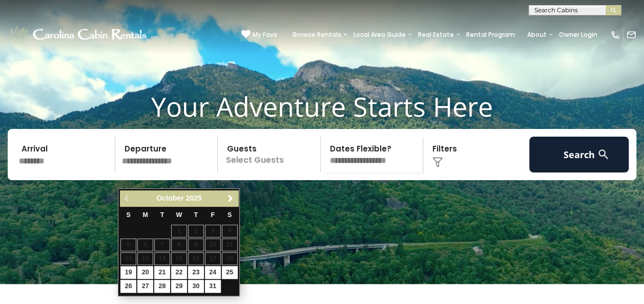 This screenshot has height=304, width=644. What do you see at coordinates (260, 35) in the screenshot?
I see `a: My Favs` at bounding box center [260, 35].